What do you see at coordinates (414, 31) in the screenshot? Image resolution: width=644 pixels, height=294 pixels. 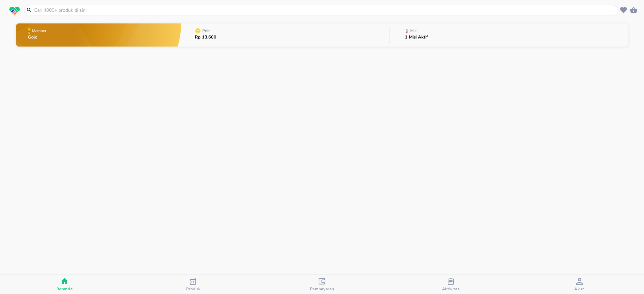 I see `p: Misi` at bounding box center [414, 31].